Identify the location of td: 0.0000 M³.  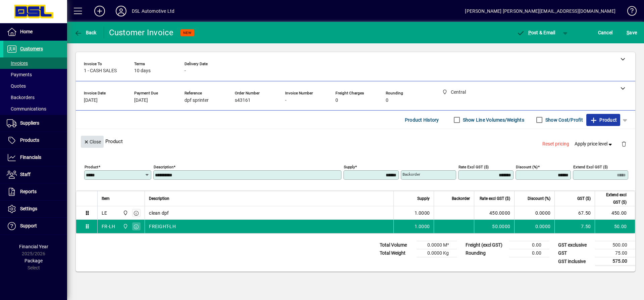
(437, 245).